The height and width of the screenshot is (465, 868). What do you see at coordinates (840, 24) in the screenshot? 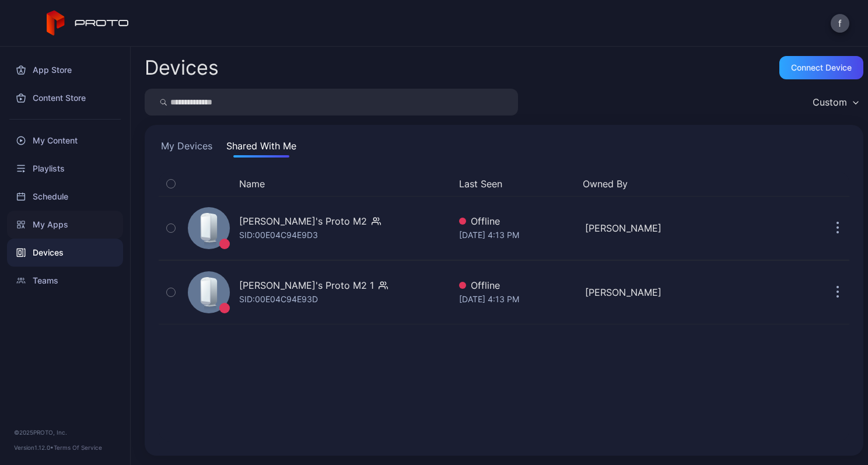
I see `button: f` at bounding box center [840, 24].